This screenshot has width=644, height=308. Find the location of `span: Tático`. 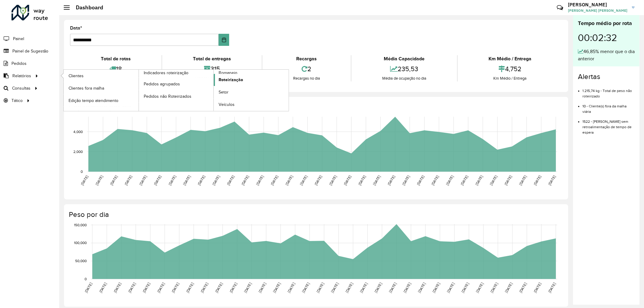

span: Tático is located at coordinates (17, 100).